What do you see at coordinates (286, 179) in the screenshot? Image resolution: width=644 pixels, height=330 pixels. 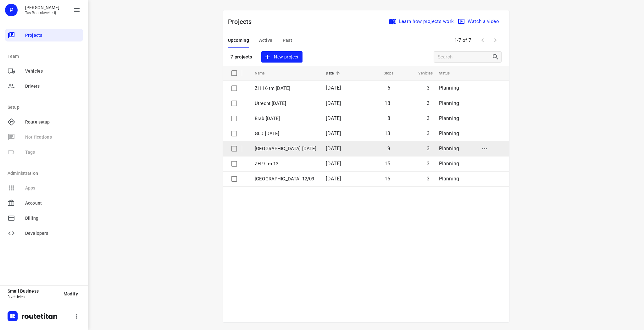 I see `p: Utrecht 12/09` at bounding box center [286, 179].